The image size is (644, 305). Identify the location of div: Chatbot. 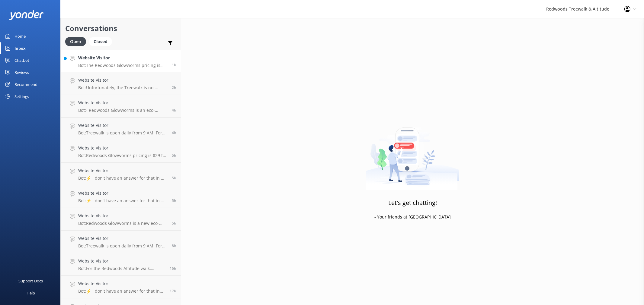
(22, 61).